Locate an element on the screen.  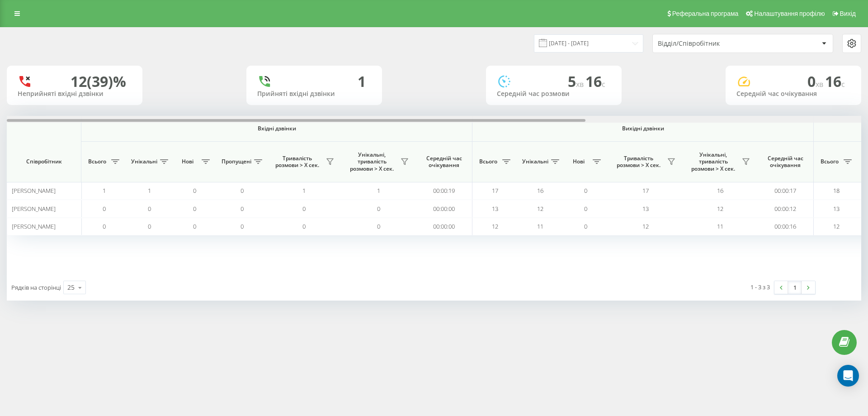
td: 00:00:16 is located at coordinates (786, 226).